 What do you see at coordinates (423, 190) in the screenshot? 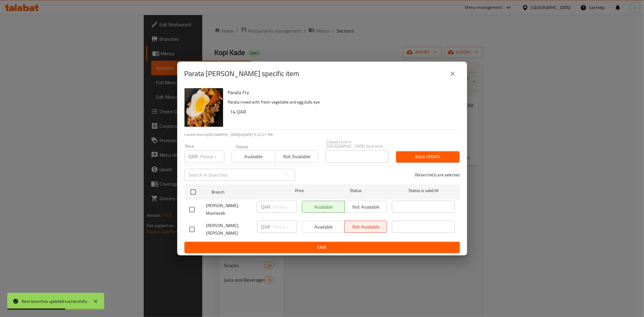
I see `span: Status is valid till` at bounding box center [423, 190].